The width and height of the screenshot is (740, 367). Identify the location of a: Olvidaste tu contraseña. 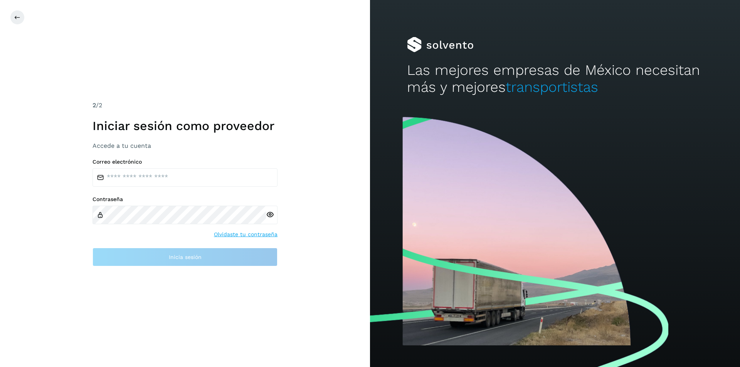
(246, 234).